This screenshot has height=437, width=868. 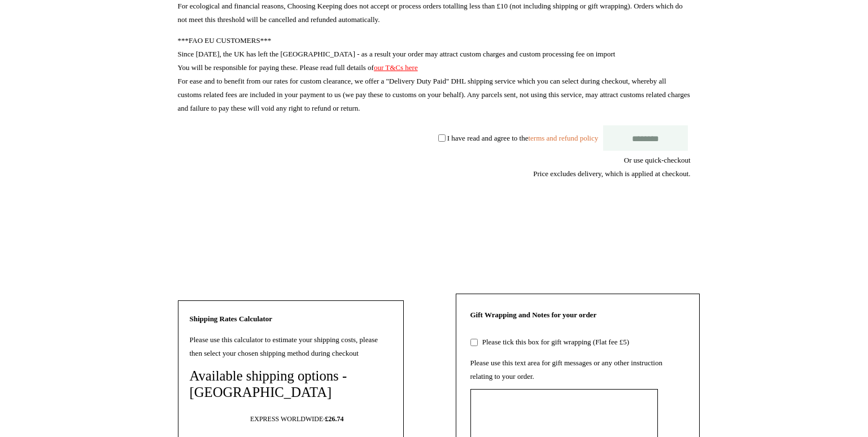 What do you see at coordinates (396, 67) in the screenshot?
I see `a: our T&Cs here` at bounding box center [396, 67].